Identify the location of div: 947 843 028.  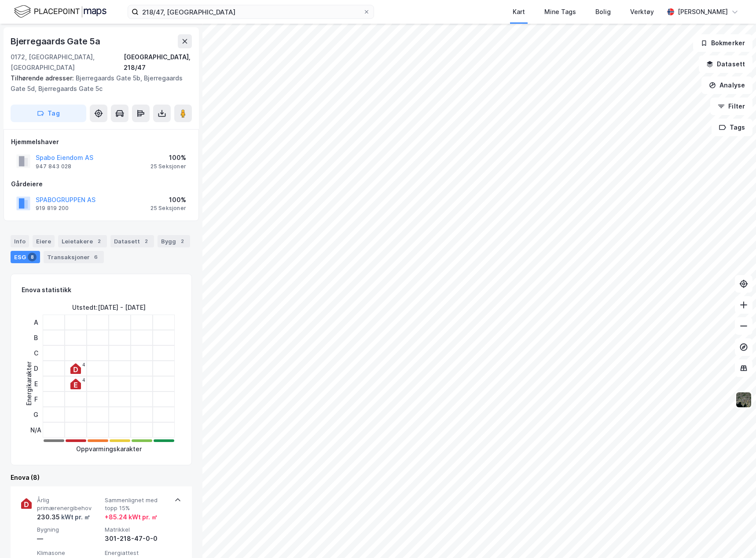
(53, 166).